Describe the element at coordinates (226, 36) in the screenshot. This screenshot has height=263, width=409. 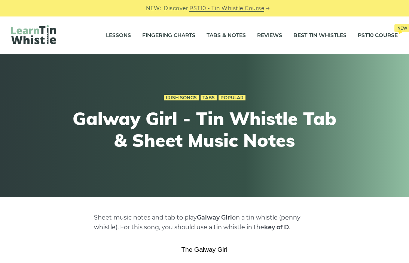
I see `a: Tabs & Notes` at that location.